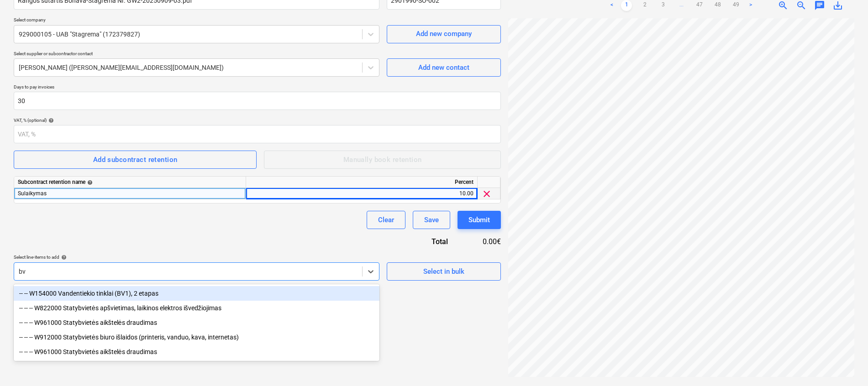  Describe the element at coordinates (444, 68) in the screenshot. I see `button: Add new contact` at that location.